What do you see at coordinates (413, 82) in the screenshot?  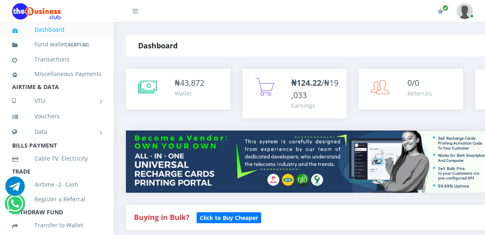 I see `span: 0/0` at bounding box center [413, 82].